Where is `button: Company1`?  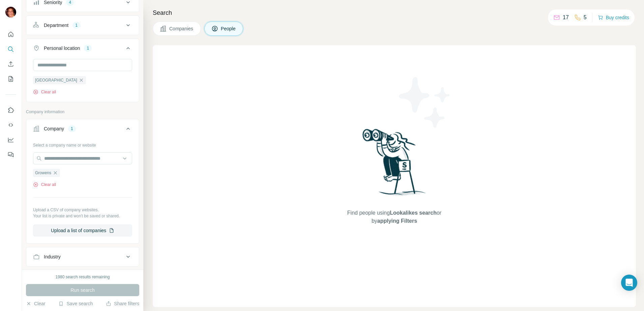
button: Company1 is located at coordinates (83, 130).